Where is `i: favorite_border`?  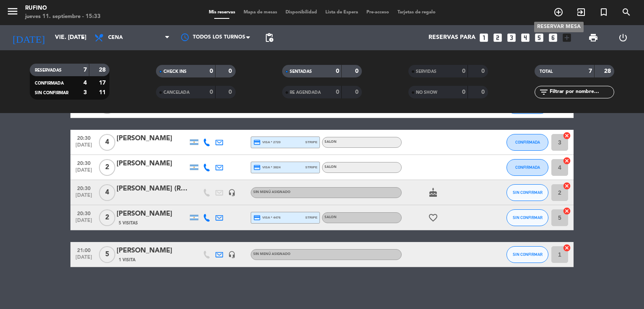 i: favorite_border is located at coordinates (433, 218).